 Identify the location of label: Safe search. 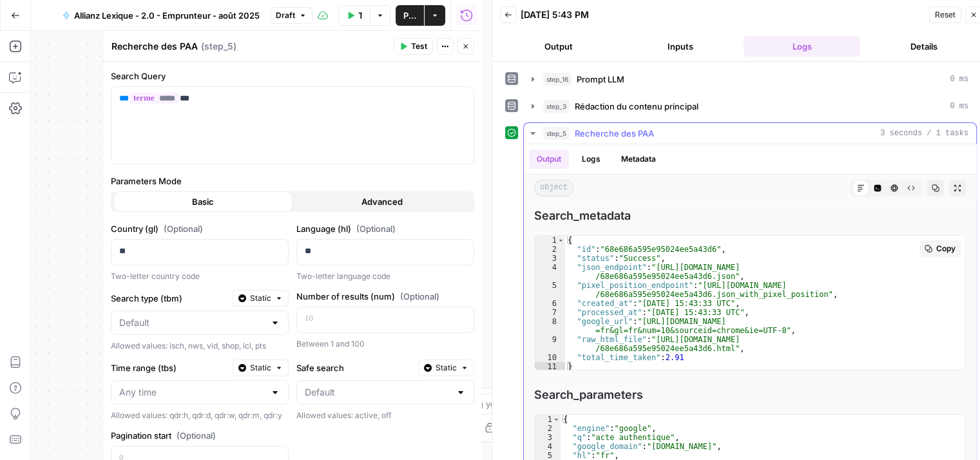
(354, 368).